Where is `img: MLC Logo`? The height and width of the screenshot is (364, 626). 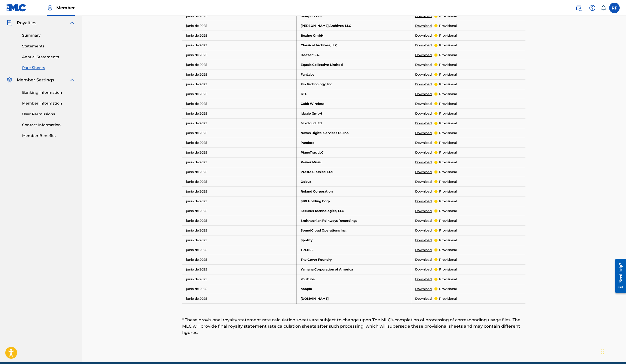
img: MLC Logo is located at coordinates (16, 8).